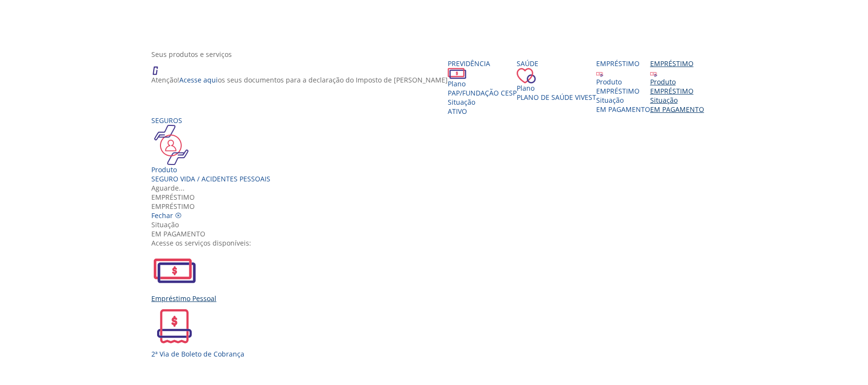 This screenshot has width=868, height=385. Describe the element at coordinates (171, 145) in the screenshot. I see `img: ico_seguros.png` at that location.